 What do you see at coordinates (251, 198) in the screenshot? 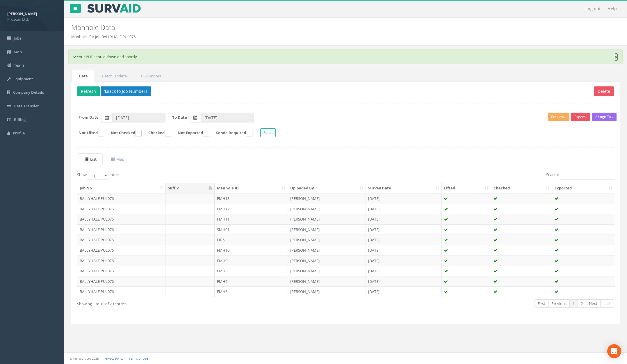
I see `td: FMH13` at bounding box center [251, 198].